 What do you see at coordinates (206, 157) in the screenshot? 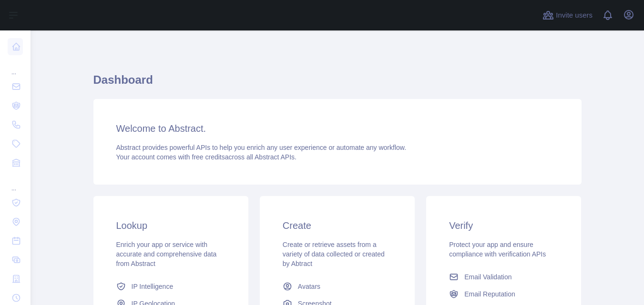
I see `span: Your account comes with across all Abstract APIs.` at bounding box center [206, 157].